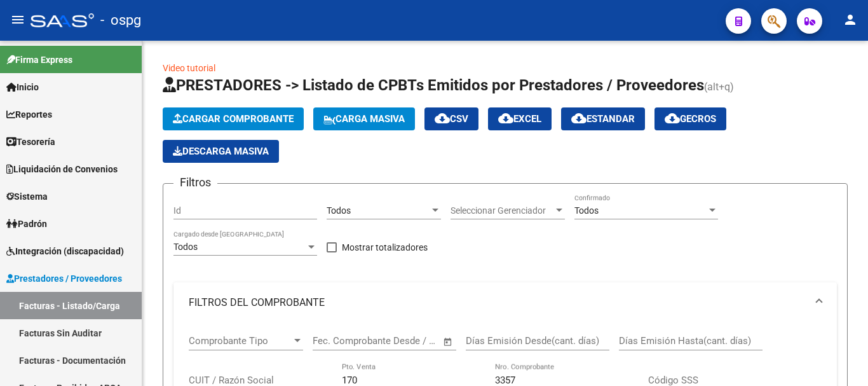 This screenshot has width=868, height=386. What do you see at coordinates (27, 224) in the screenshot?
I see `span: Padrón` at bounding box center [27, 224].